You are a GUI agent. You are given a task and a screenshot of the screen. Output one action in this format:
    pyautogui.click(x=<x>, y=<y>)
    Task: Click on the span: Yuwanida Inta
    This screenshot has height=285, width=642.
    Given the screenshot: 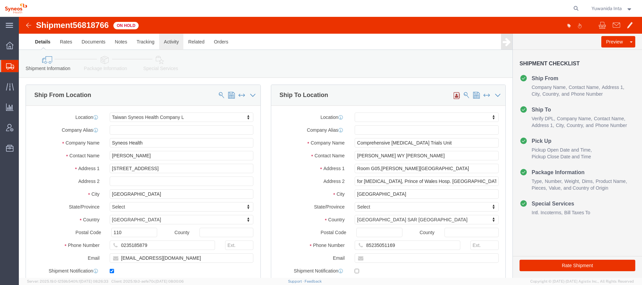 What is the action you would take?
    pyautogui.click(x=607, y=8)
    